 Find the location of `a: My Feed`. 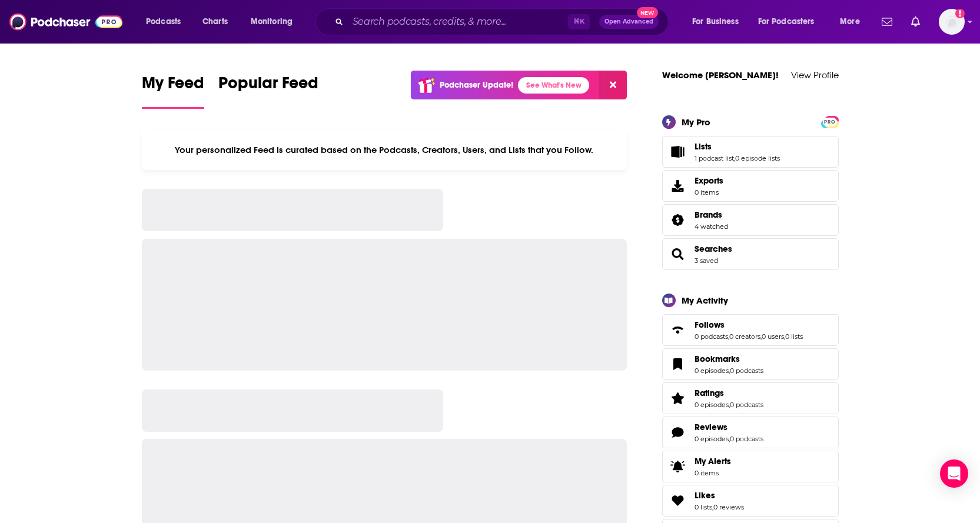

a: My Feed is located at coordinates (173, 91).